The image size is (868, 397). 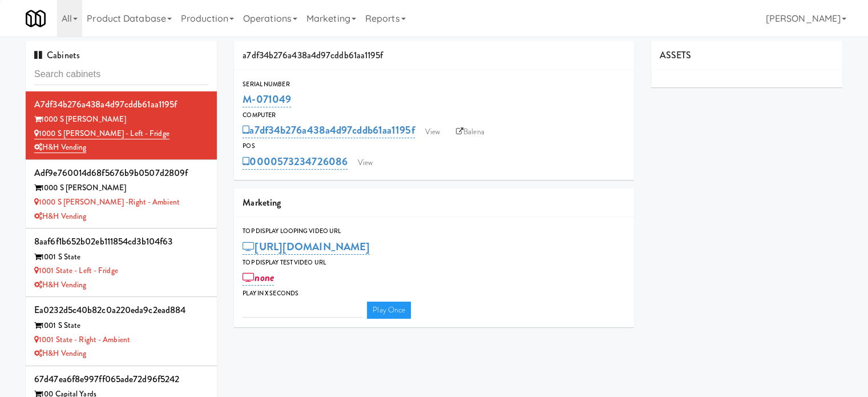 I want to click on img: Micromart, so click(x=35, y=18).